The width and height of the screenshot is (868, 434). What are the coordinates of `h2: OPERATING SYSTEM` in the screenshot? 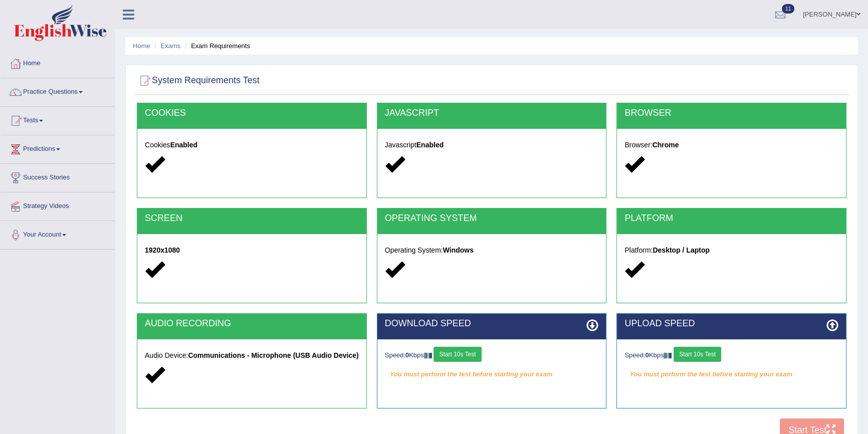 It's located at (491, 219).